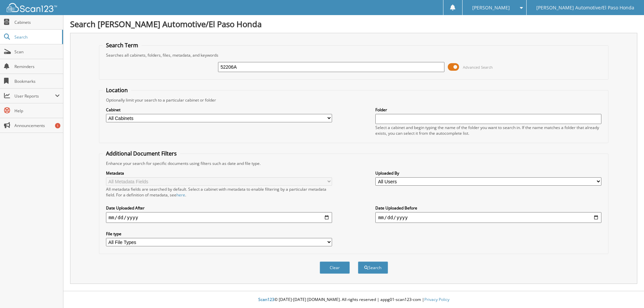  What do you see at coordinates (35, 96) in the screenshot?
I see `span: User Reports` at bounding box center [35, 96].